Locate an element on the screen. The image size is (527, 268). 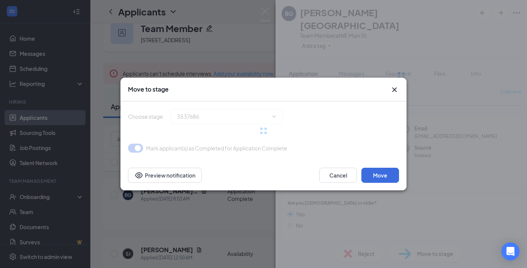
button: Close is located at coordinates (394, 90).